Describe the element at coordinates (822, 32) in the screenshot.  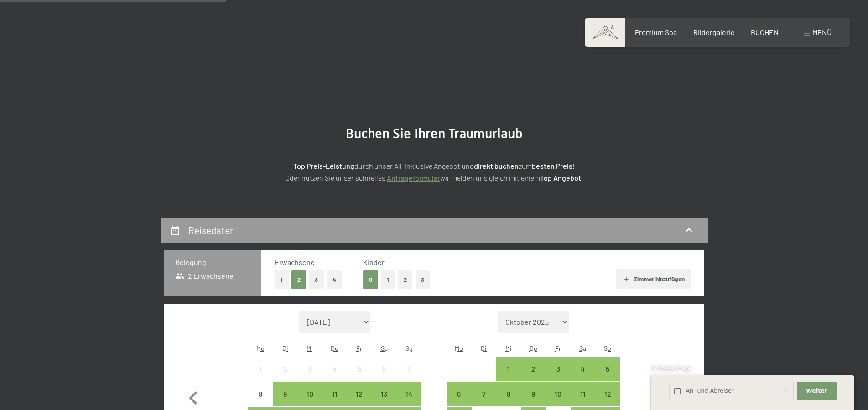
I see `span: Menü` at that location.